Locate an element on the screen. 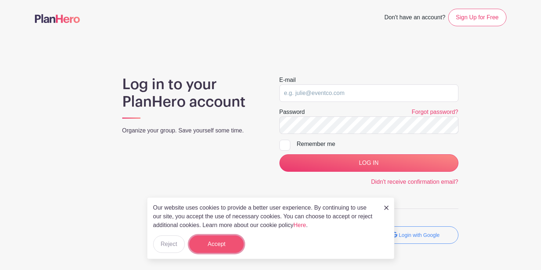 Image resolution: width=541 pixels, height=270 pixels. input: LOG IN is located at coordinates (369, 163).